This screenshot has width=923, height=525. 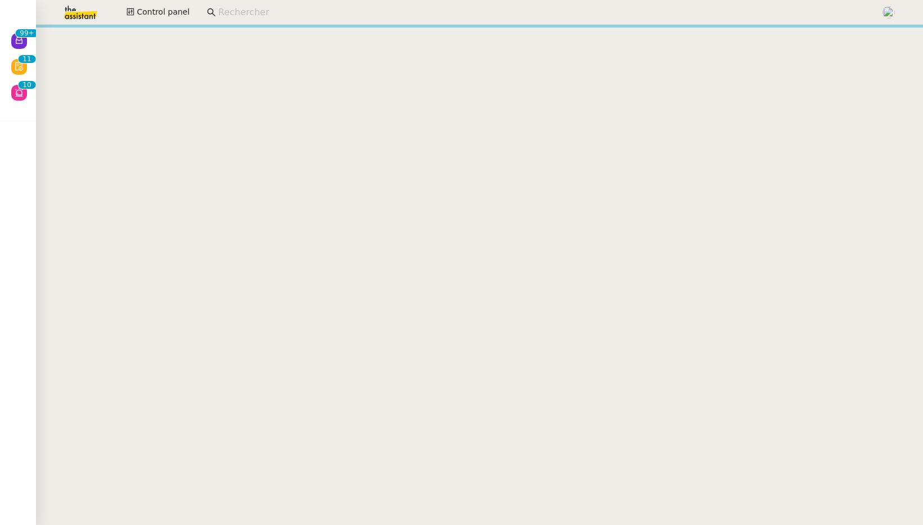 I want to click on button: Control panel, so click(x=158, y=12).